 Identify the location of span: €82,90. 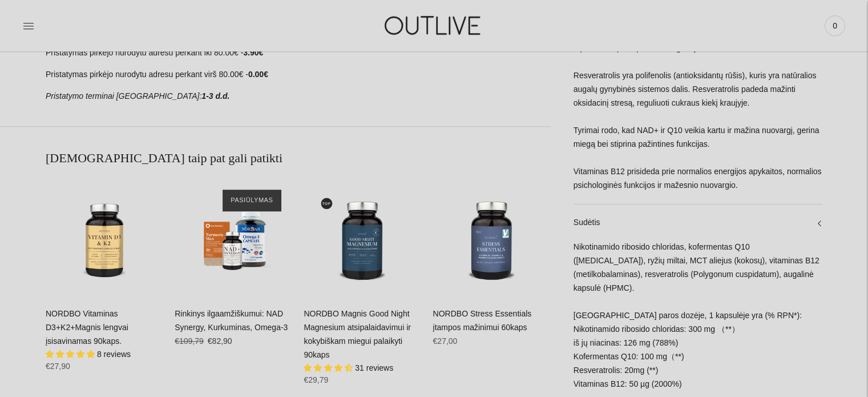
(220, 341).